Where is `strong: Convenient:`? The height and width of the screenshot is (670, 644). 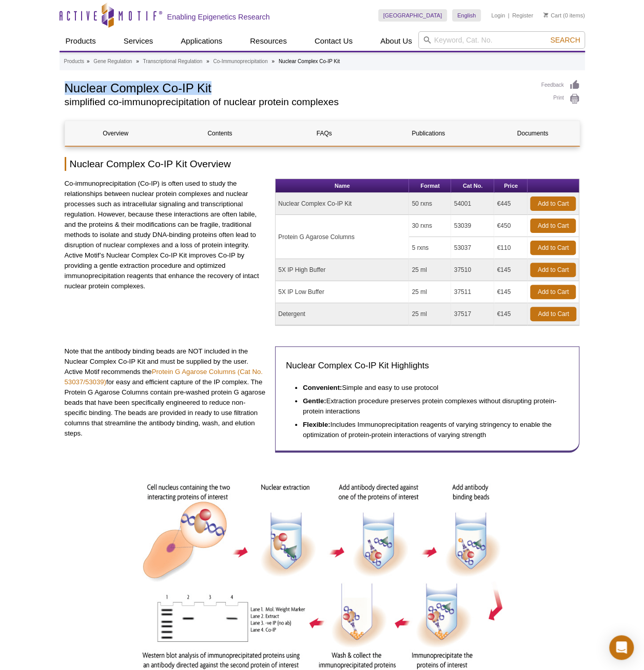 strong: Convenient: is located at coordinates (322, 387).